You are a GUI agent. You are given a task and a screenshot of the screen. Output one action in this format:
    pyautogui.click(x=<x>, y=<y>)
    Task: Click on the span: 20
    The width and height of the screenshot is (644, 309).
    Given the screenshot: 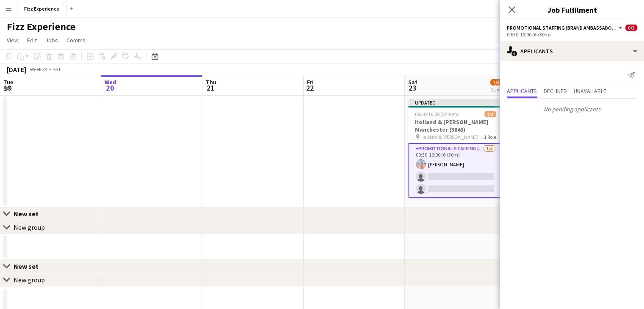 What is the action you would take?
    pyautogui.click(x=110, y=88)
    